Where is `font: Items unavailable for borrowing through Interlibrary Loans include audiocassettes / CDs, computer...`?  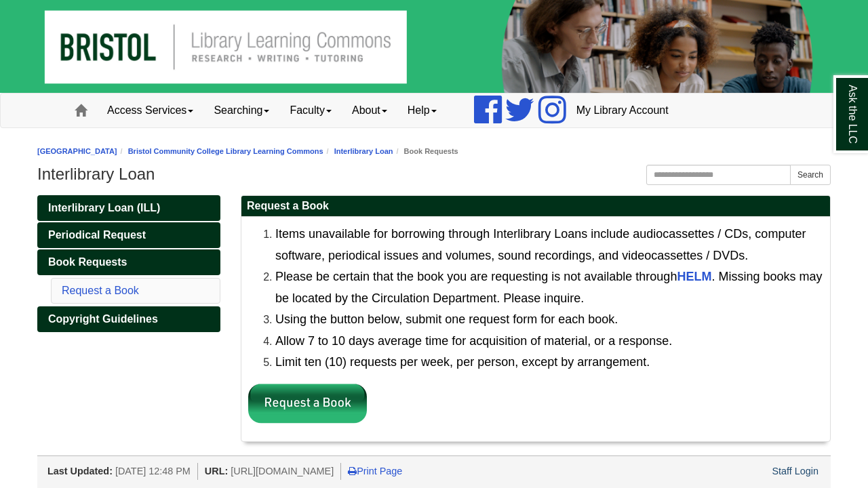
font: Items unavailable for borrowing through Interlibrary Loans include audiocassettes / CDs, computer... is located at coordinates (540, 245).